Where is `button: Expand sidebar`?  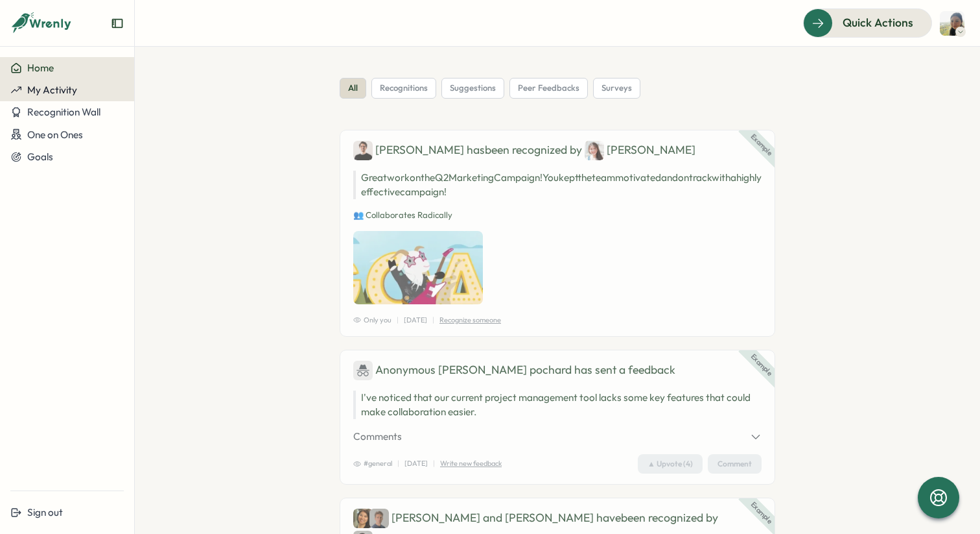 button: Expand sidebar is located at coordinates (117, 23).